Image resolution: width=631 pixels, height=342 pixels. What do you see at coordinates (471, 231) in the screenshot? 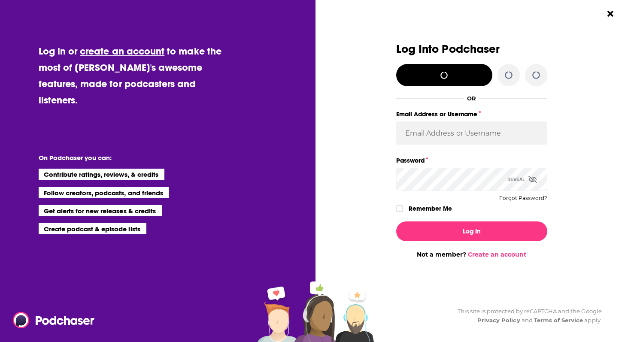
I see `button: Log In` at bounding box center [471, 231].